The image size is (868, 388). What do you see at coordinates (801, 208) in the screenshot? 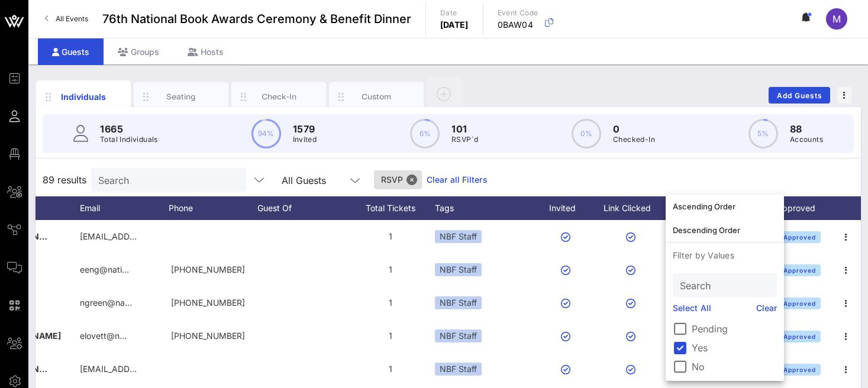
I see `div: Approved` at bounding box center [801, 208].